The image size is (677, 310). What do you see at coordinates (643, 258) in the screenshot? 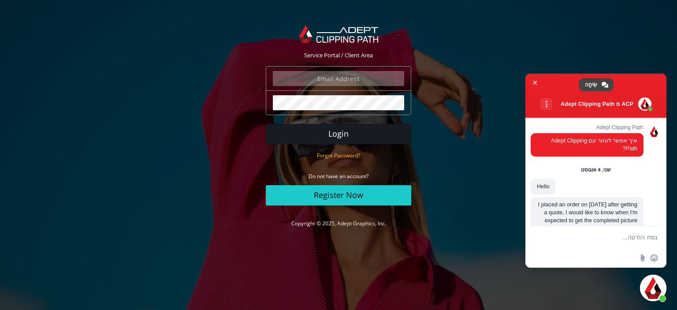
I see `span: שלח קובץ` at bounding box center [643, 258].